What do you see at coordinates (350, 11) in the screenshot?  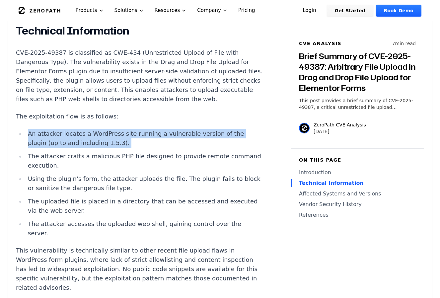 I see `a: Get Started` at bounding box center [350, 11].